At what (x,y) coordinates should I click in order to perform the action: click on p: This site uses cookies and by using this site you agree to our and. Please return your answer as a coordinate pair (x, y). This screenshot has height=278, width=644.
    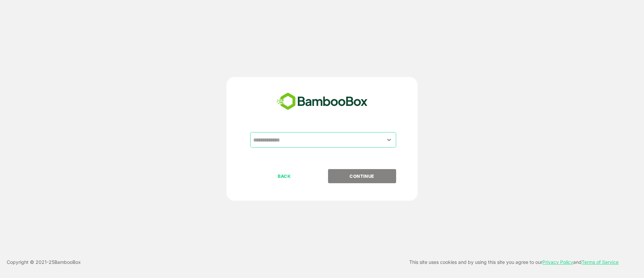
    Looking at the image, I should click on (514, 262).